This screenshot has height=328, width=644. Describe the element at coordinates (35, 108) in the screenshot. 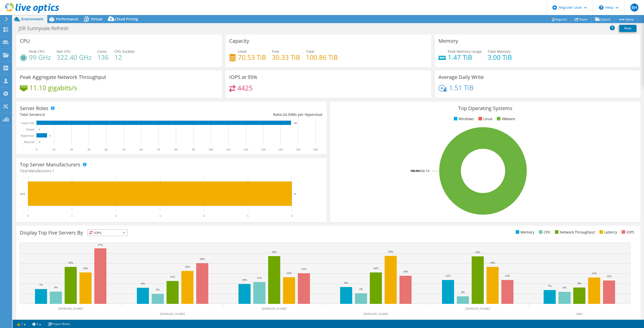

I see `h3: Server Roles` at that location.